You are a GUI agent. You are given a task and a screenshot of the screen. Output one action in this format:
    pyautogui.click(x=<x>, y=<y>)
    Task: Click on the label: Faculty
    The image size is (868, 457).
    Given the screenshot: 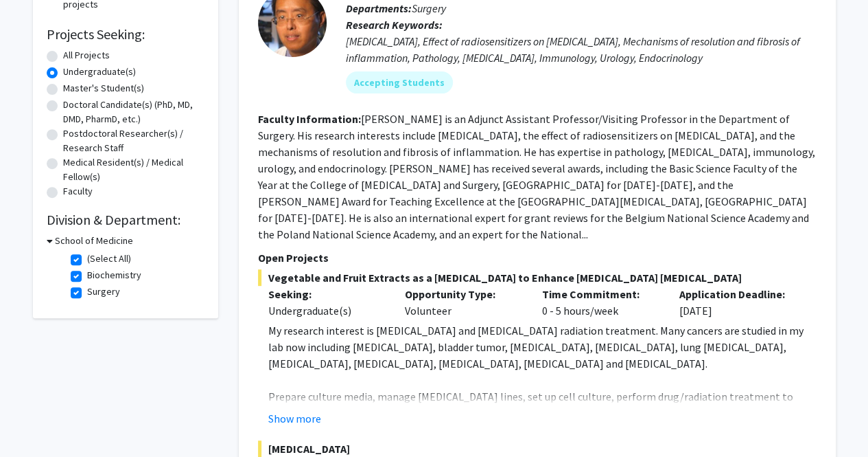 What is the action you would take?
    pyautogui.click(x=78, y=191)
    